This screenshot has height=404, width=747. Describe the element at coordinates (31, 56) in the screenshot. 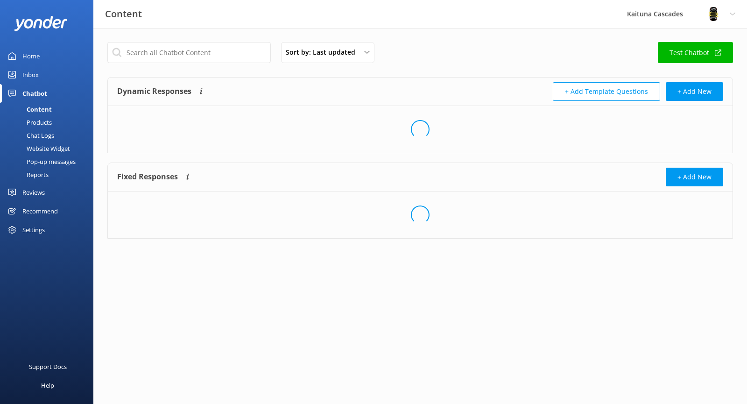

I see `div: Home` at that location.